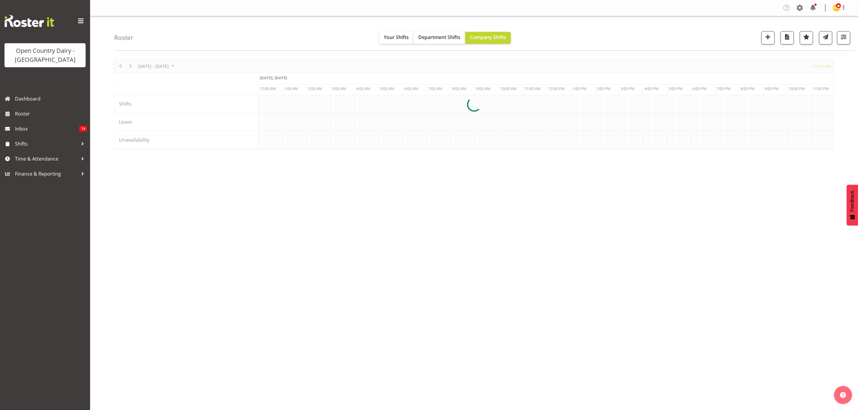 The height and width of the screenshot is (410, 858). Describe the element at coordinates (47, 174) in the screenshot. I see `span: Finance & Reporting` at that location.